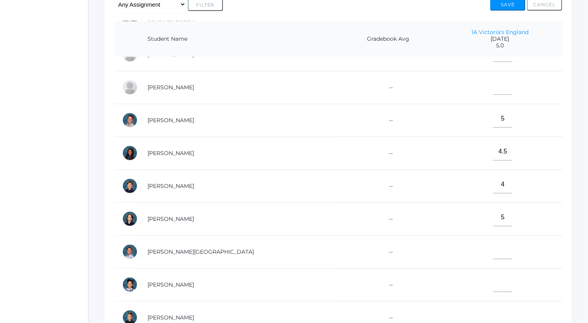  Describe the element at coordinates (388, 39) in the screenshot. I see `th: Gradebook Avg` at that location.